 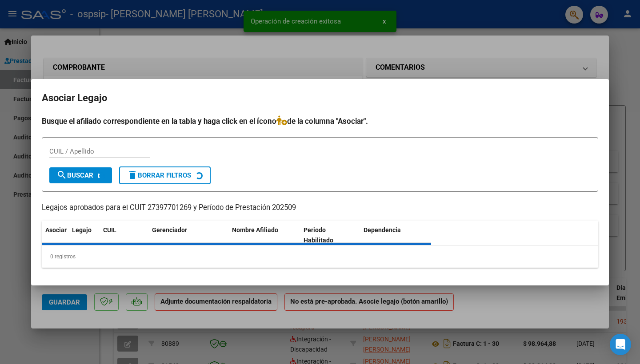 What do you see at coordinates (264, 235) in the screenshot?
I see `datatable-header-cell: Nombre Afiliado` at bounding box center [264, 235].